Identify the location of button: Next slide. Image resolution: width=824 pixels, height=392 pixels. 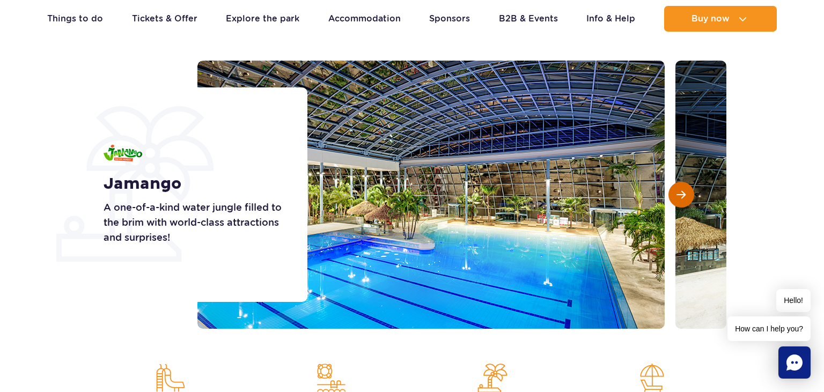
(681, 195).